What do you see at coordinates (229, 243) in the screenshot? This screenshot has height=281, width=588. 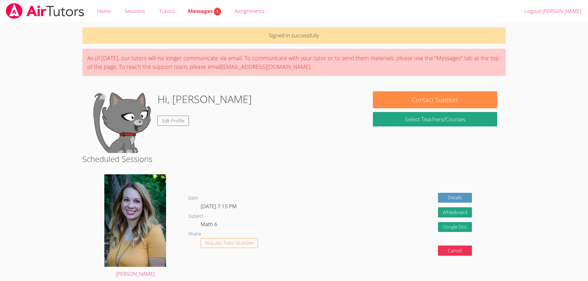 I see `button: Request Tutor Number` at bounding box center [229, 243].